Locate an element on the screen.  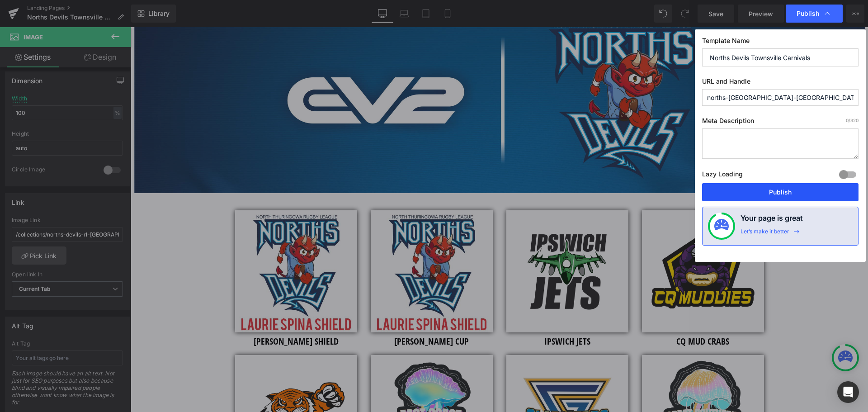
span: 0 is located at coordinates (847, 121).